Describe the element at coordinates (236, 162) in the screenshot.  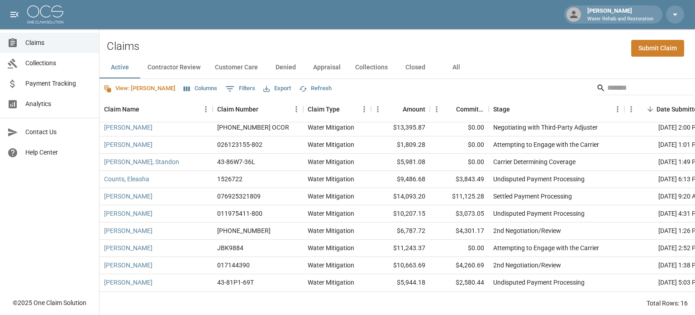
I see `div: 43-86W7-36L` at that location.